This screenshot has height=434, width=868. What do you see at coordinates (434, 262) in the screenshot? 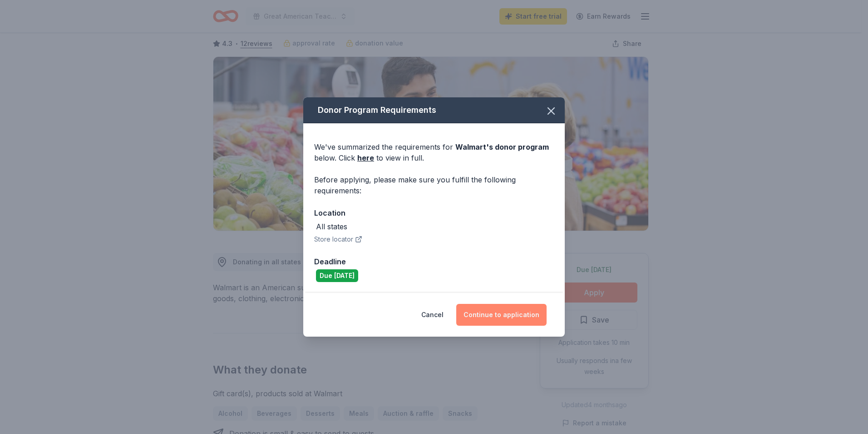
I see `div: Deadline` at bounding box center [434, 262].